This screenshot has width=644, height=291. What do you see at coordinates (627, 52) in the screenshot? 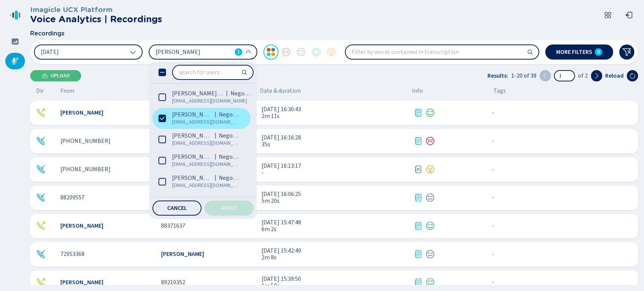
I see `svg: funnel-disabled` at bounding box center [627, 52].